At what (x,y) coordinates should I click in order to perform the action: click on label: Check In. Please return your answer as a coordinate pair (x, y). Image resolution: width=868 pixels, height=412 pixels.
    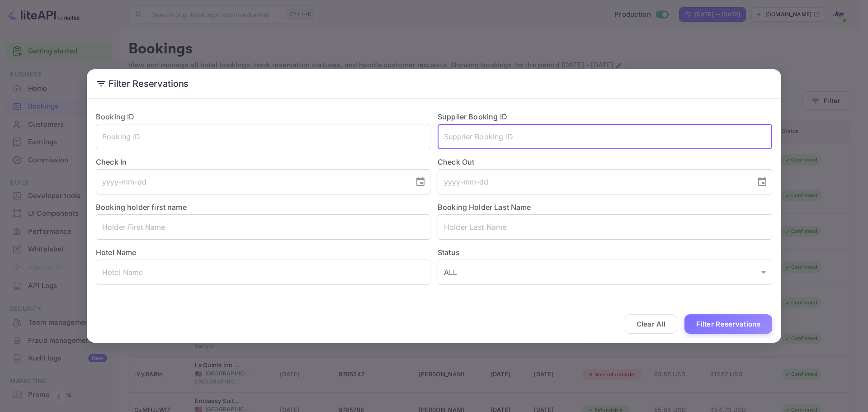
    Looking at the image, I should click on (263, 162).